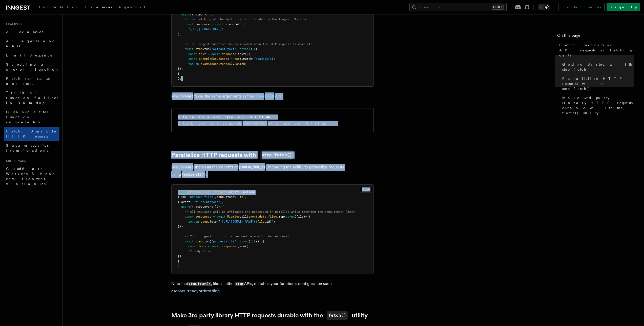 The image size is (644, 326). What do you see at coordinates (229, 54) in the screenshot?
I see `span: response` at bounding box center [229, 54].